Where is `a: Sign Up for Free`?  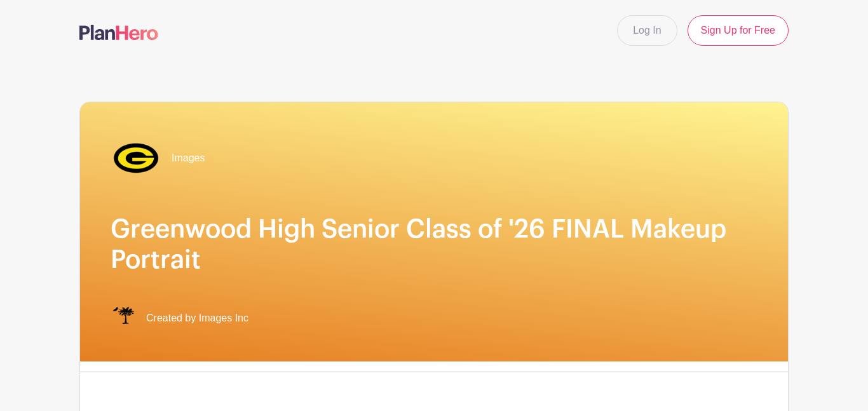
a: Sign Up for Free is located at coordinates (737, 30).